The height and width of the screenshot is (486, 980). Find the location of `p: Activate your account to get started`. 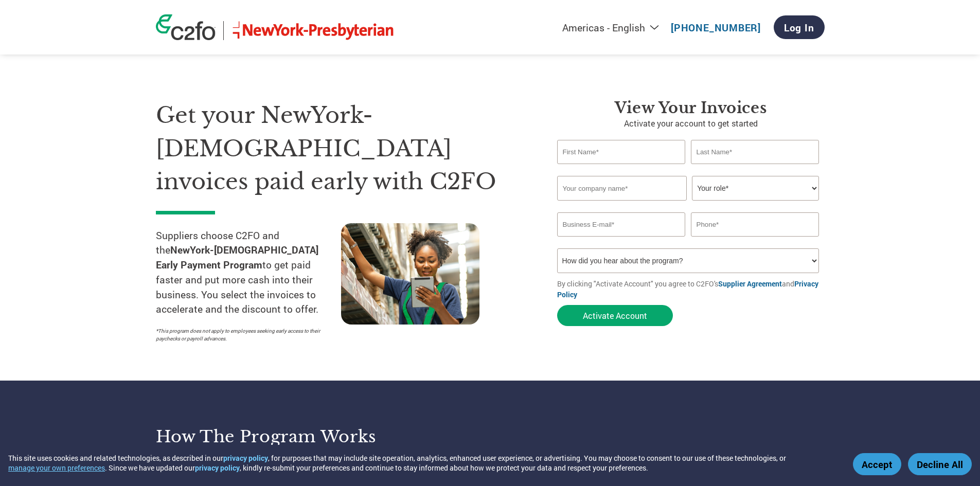

p: Activate your account to get started is located at coordinates (691, 123).